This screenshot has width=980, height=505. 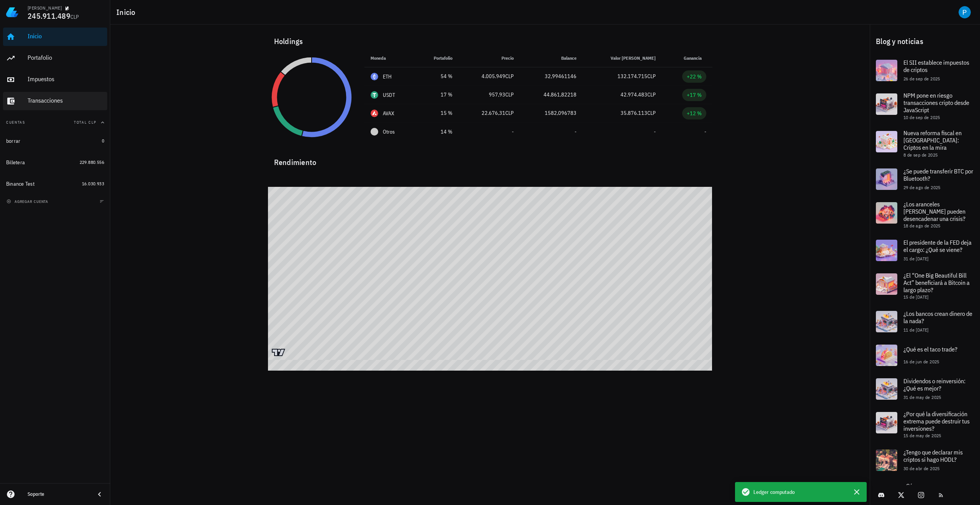 What do you see at coordinates (389, 113) in the screenshot?
I see `div: AVAX` at bounding box center [389, 113].